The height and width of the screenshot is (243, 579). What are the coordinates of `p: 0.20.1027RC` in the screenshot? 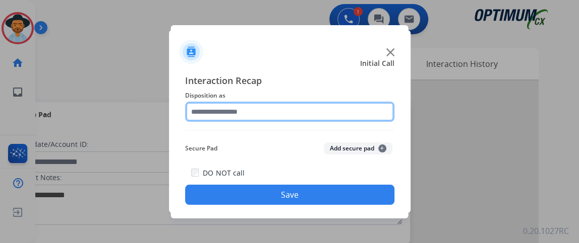 It's located at (545, 231).